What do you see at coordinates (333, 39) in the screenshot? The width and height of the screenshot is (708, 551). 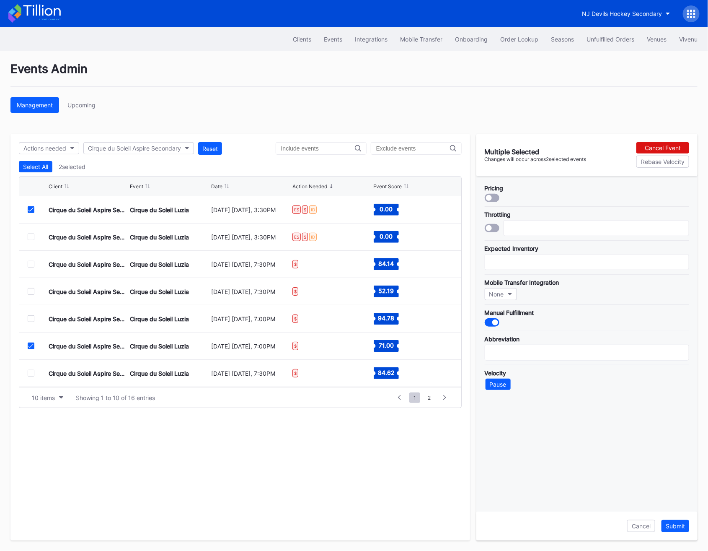 I see `div: Events` at bounding box center [333, 39].